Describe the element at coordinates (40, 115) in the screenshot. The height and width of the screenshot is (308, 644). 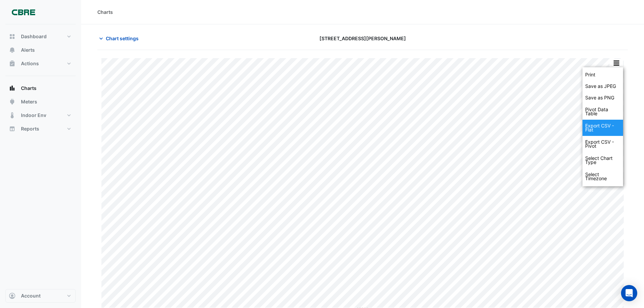
I see `button: Indoor Env` at that location.